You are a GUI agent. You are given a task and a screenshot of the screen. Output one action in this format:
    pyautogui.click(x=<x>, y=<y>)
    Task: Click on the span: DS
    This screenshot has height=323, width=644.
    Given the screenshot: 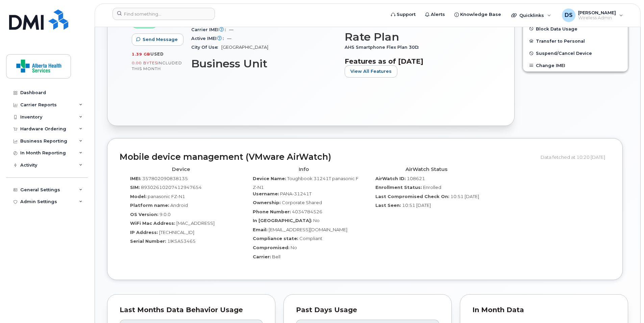 What is the action you would take?
    pyautogui.click(x=569, y=16)
    